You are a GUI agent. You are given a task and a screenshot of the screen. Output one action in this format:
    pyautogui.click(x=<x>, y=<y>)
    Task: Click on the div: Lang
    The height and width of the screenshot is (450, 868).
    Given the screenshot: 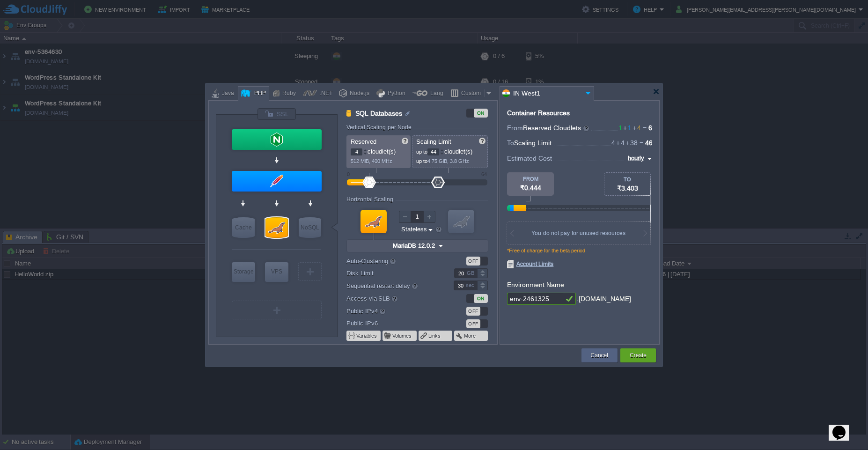 What is the action you would take?
    pyautogui.click(x=435, y=94)
    